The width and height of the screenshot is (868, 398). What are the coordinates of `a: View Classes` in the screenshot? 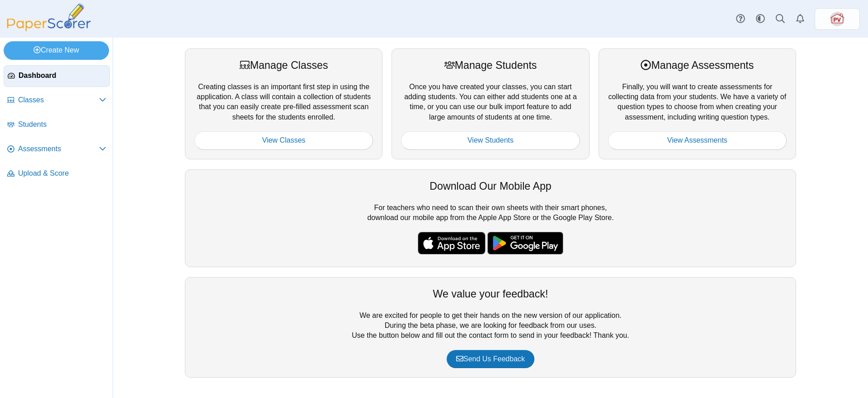 It's located at (283, 140).